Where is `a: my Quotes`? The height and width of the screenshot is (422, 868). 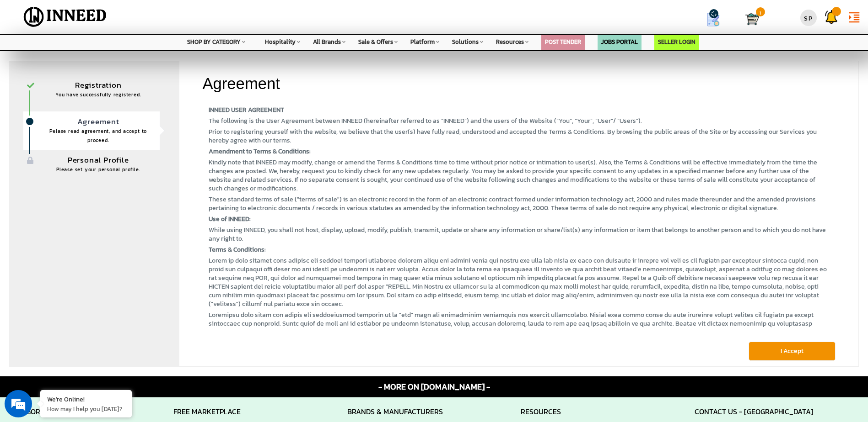
a: my Quotes is located at coordinates (716, 20).